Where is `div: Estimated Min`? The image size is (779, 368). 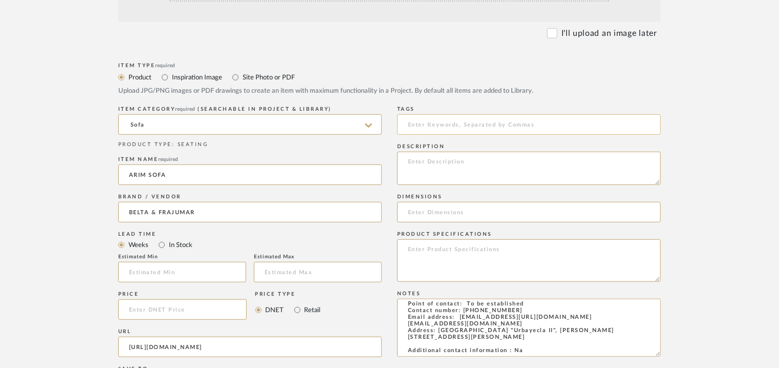 div: Estimated Min is located at coordinates (182, 257).